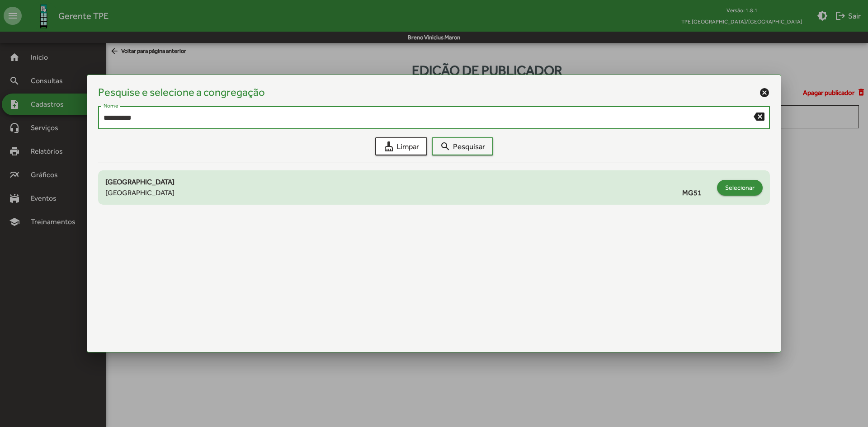  Describe the element at coordinates (462, 147) in the screenshot. I see `span: Pesquisar` at that location.